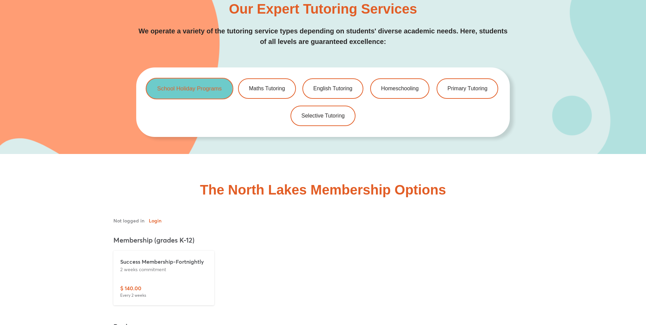  What do you see at coordinates (323, 116) in the screenshot?
I see `span: Selective Tutoring` at bounding box center [323, 116].